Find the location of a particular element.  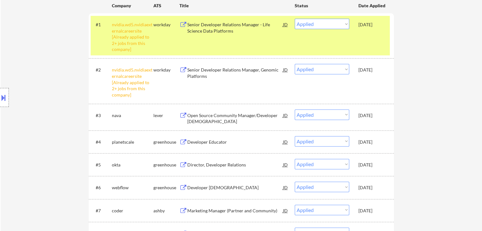

div: #1 is located at coordinates (101, 25).